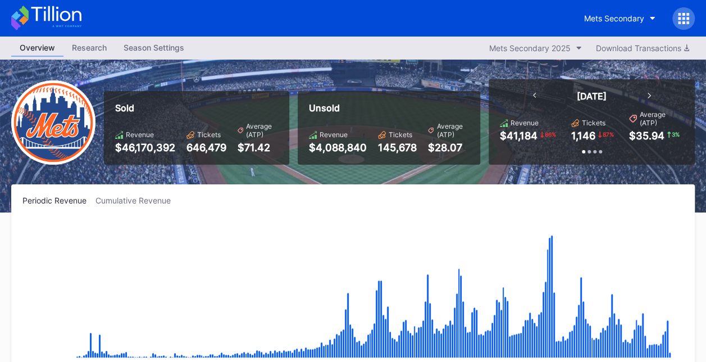 The image size is (706, 362). What do you see at coordinates (389, 108) in the screenshot?
I see `div: Unsold` at bounding box center [389, 108].